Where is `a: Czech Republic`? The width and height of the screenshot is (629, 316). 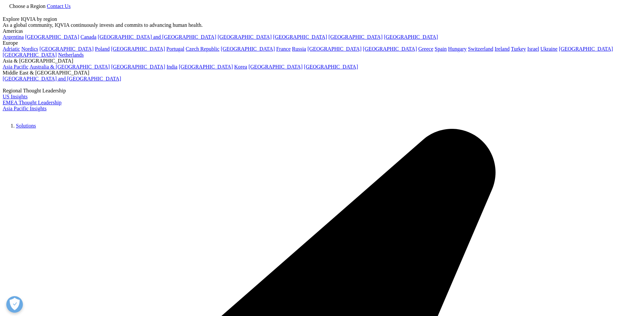
a: Czech Republic is located at coordinates (203, 49).